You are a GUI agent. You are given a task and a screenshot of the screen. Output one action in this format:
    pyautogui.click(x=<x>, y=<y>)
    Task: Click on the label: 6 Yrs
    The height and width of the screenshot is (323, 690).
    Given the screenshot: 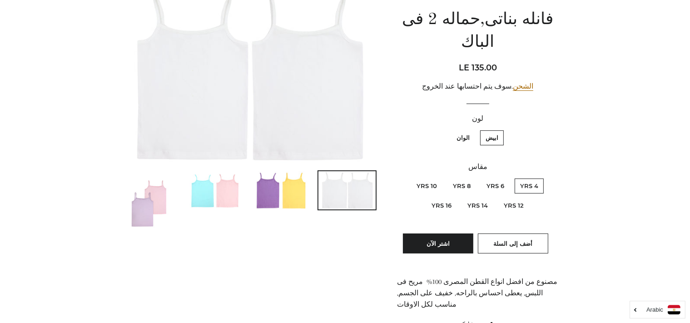 What is the action you would take?
    pyautogui.click(x=495, y=186)
    